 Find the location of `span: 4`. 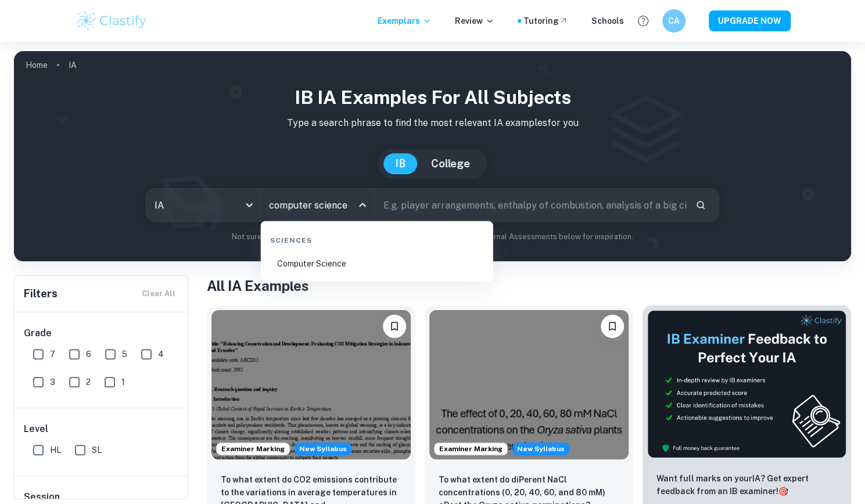

span: 4 is located at coordinates (161, 354).